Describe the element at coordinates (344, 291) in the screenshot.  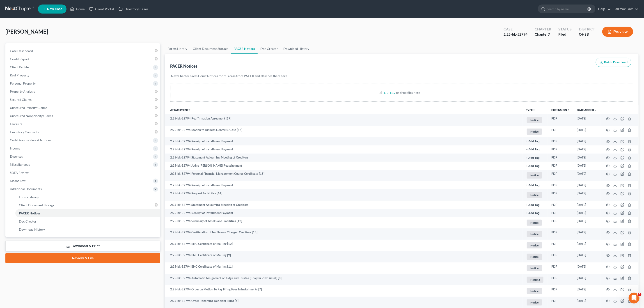
I see `td: 2:25-bk-52794 Order on Motion To Pay Filing Fees in Installments [7]` at that location.